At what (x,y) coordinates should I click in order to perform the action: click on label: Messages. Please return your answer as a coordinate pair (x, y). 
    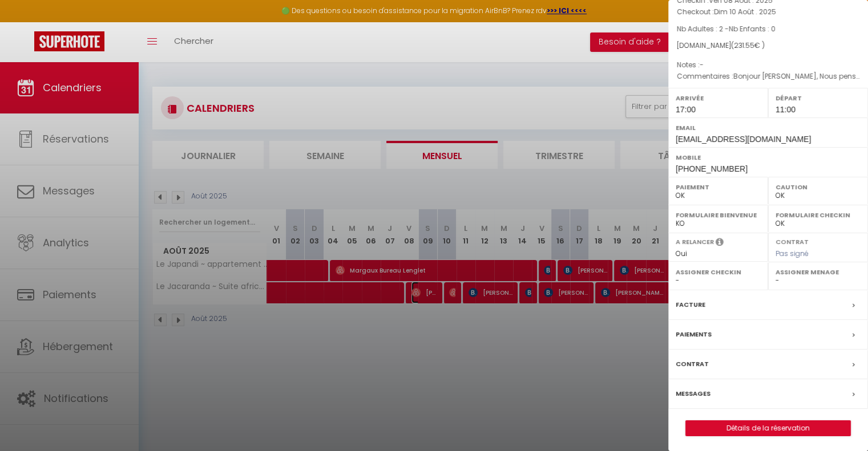
    Looking at the image, I should click on (692, 393).